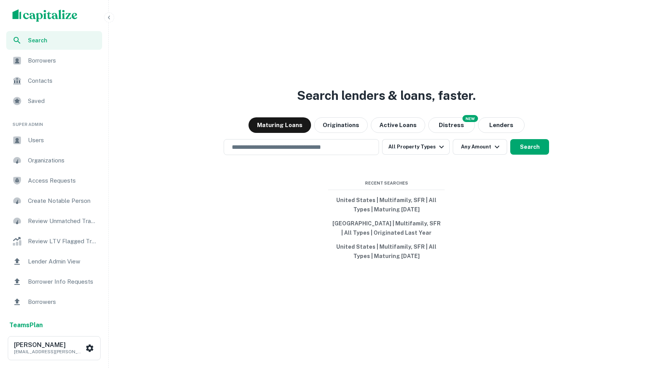  What do you see at coordinates (54, 160) in the screenshot?
I see `div: Organizations` at bounding box center [54, 160].